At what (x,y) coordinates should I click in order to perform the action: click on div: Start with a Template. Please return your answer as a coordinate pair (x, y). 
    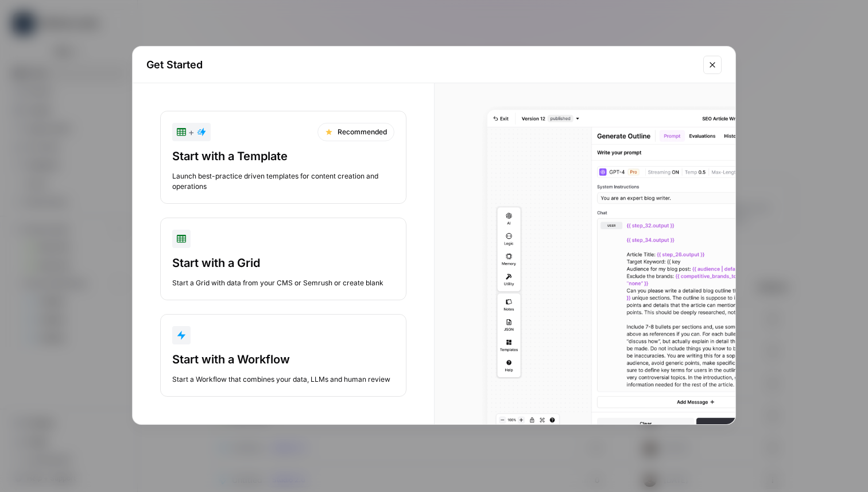
    Looking at the image, I should click on (283, 156).